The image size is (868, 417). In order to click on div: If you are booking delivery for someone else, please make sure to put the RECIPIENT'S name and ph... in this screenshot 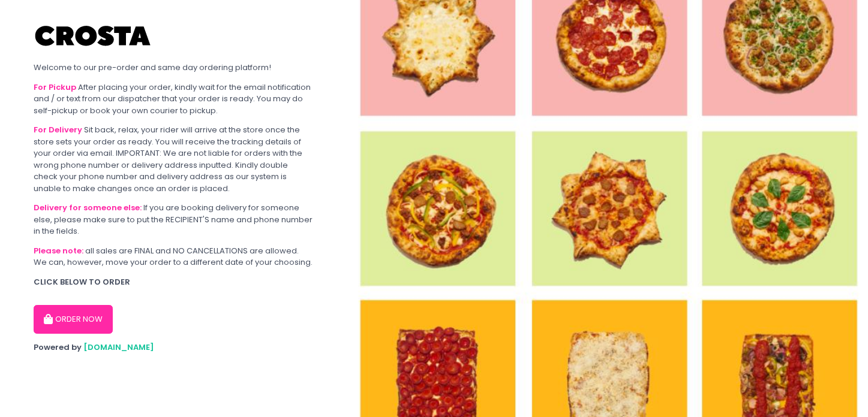, I will do `click(173, 220)`.